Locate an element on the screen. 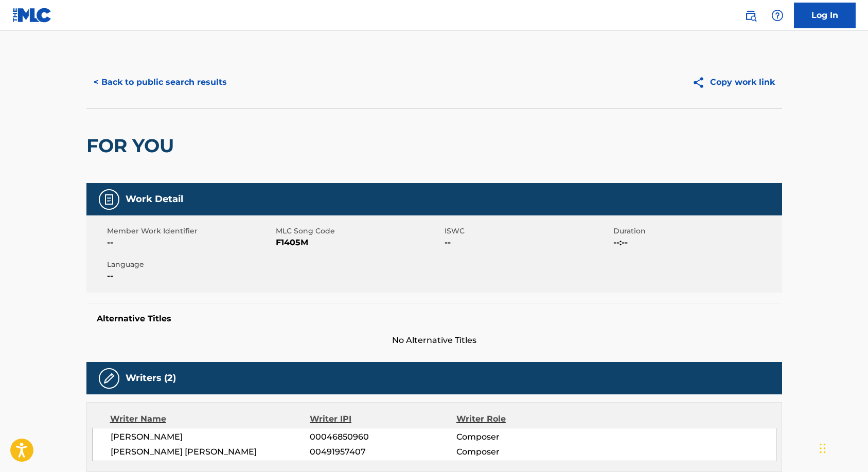  span: No Alternative Titles is located at coordinates (434, 340).